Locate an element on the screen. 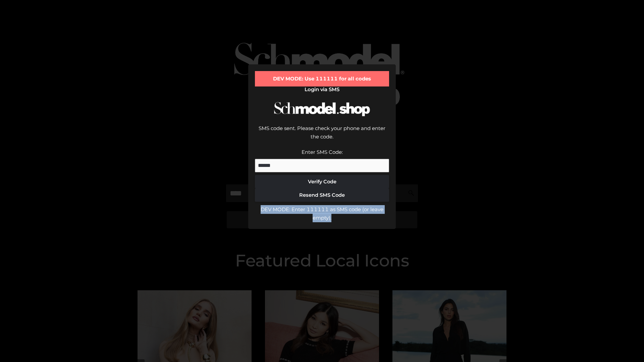 The width and height of the screenshot is (644, 362). img: Schmodel Logo is located at coordinates (322, 109).